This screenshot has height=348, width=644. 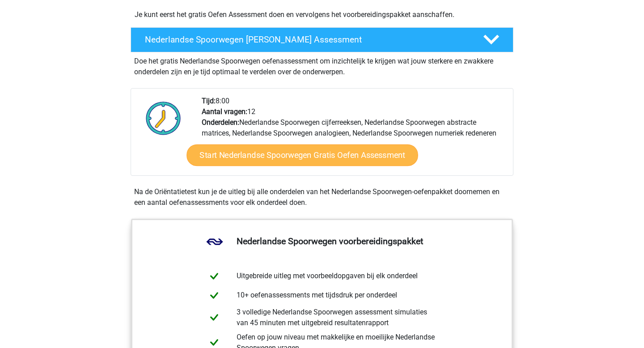 What do you see at coordinates (302, 155) in the screenshot?
I see `a: Start Nederlandse Spoorwegen Gratis Oefen Assessment` at bounding box center [302, 155].